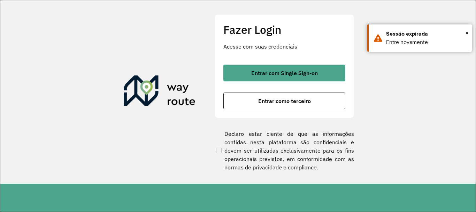 The width and height of the screenshot is (476, 212). I want to click on div: Sessão expirada, so click(426, 34).